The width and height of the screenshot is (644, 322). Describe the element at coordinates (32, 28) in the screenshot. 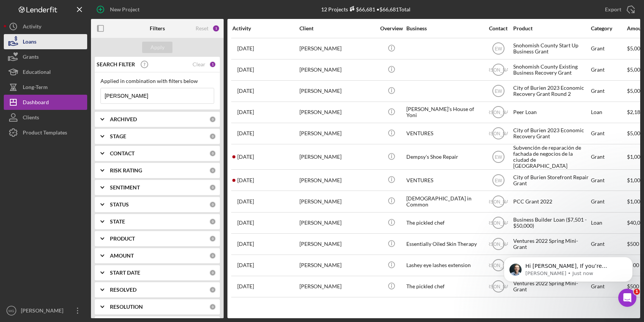

I see `div: Activity` at that location.